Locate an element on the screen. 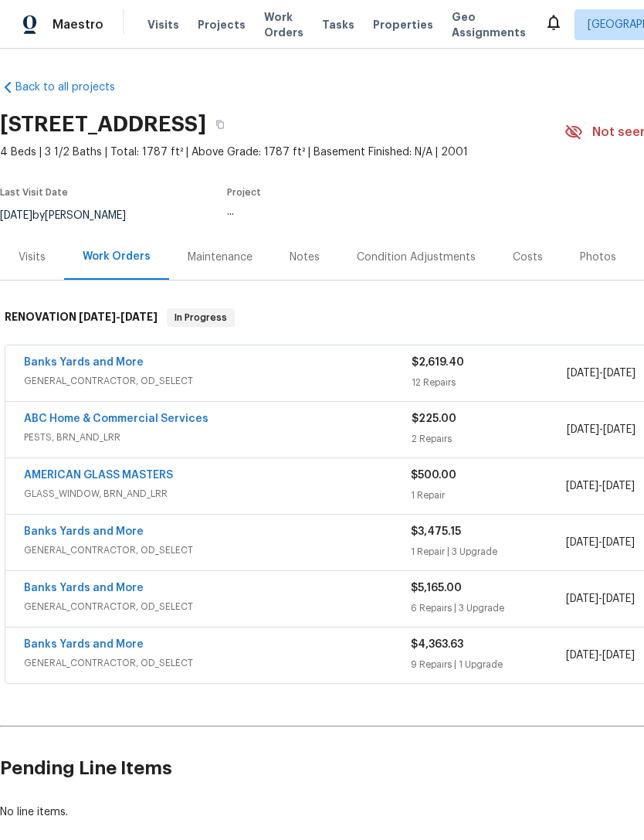 This screenshot has height=840, width=644. span: Work Orders is located at coordinates (283, 25).